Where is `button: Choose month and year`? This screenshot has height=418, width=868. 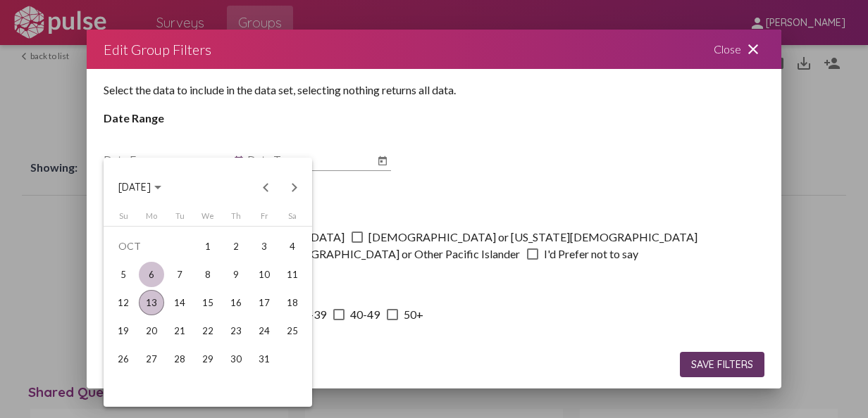
button: Choose month and year is located at coordinates (140, 187).